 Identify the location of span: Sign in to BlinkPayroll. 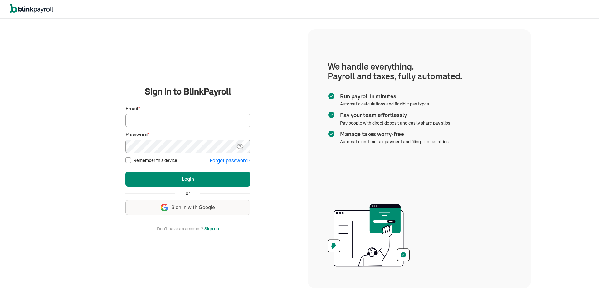
(188, 91).